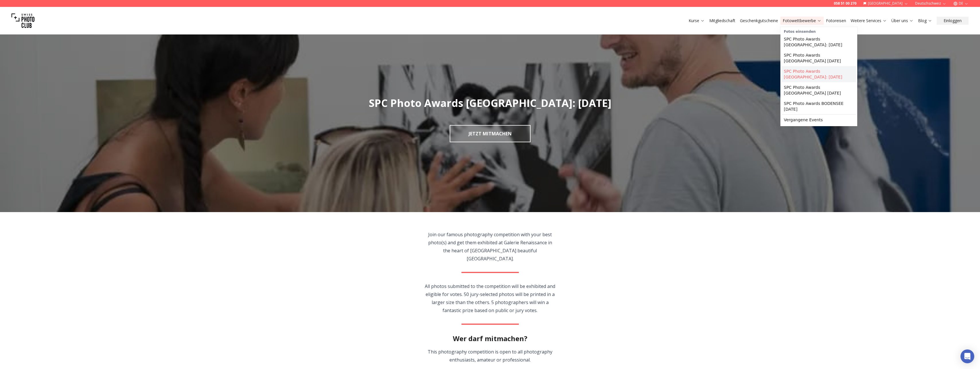  Describe the element at coordinates (697, 21) in the screenshot. I see `a: Kurse` at that location.